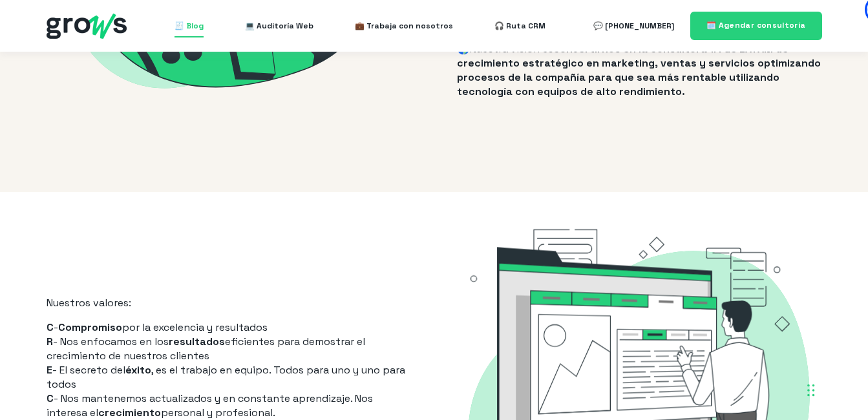 This screenshot has height=420, width=868. What do you see at coordinates (520, 26) in the screenshot?
I see `a: 🎧 Ruta CRM` at bounding box center [520, 26].